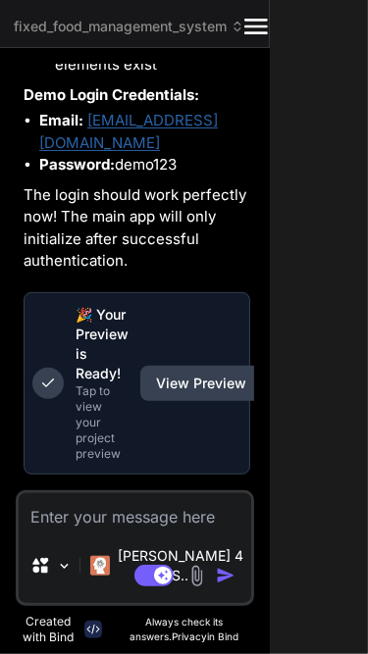 The width and height of the screenshot is (368, 654). What do you see at coordinates (93, 629) in the screenshot?
I see `img: bind-logo` at bounding box center [93, 629].